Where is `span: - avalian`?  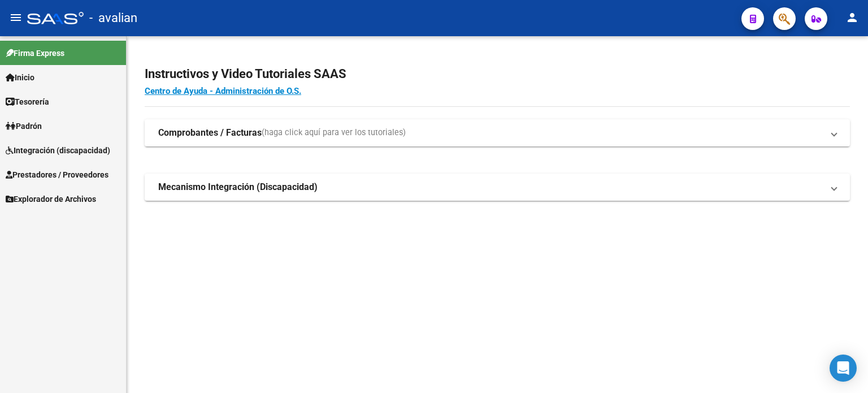 span: - avalian is located at coordinates (113, 18).